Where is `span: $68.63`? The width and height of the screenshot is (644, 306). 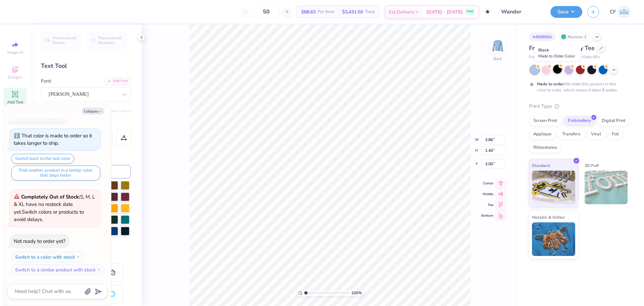
span: $68.63 is located at coordinates (309, 12).